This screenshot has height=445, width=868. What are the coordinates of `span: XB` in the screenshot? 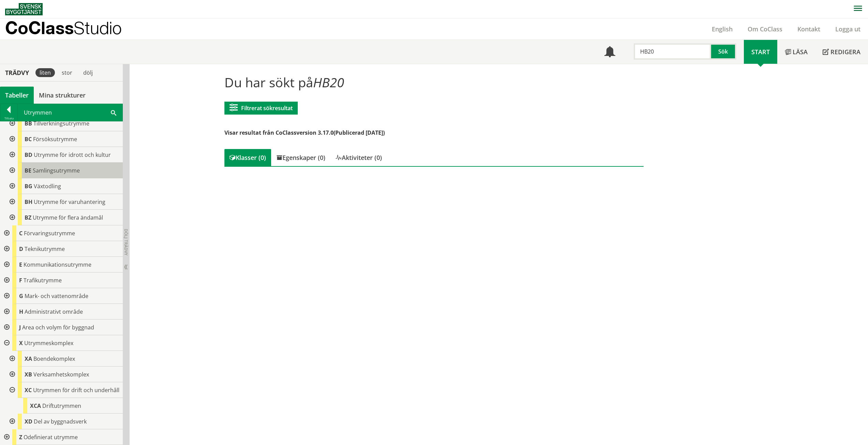 It's located at (28, 375).